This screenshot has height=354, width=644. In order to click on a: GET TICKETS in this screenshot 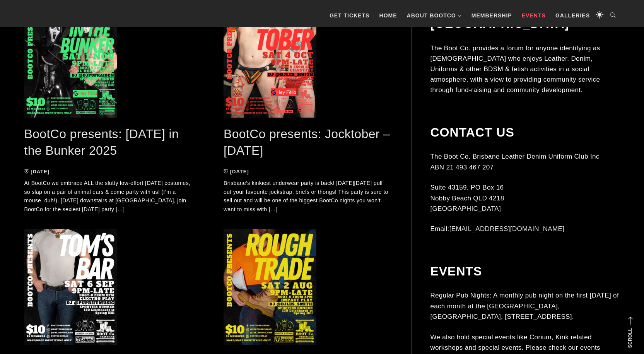, I will do `click(350, 16)`.